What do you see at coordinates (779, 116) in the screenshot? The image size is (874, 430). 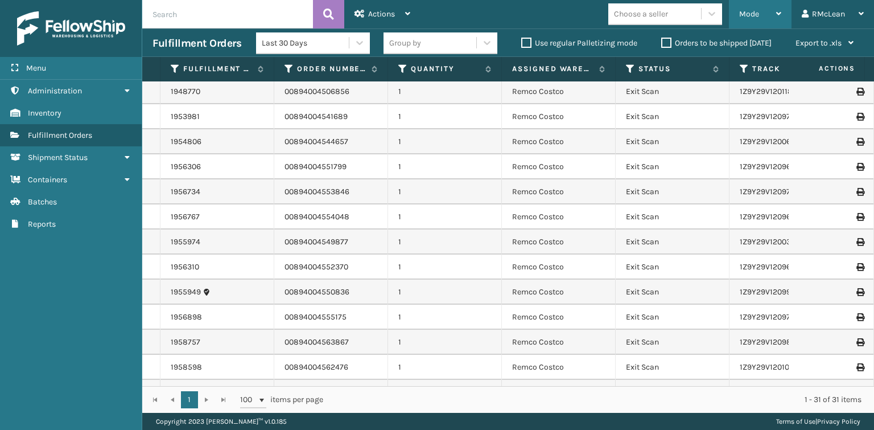 I see `a: 1Z9Y29V12097989630` at bounding box center [779, 116].